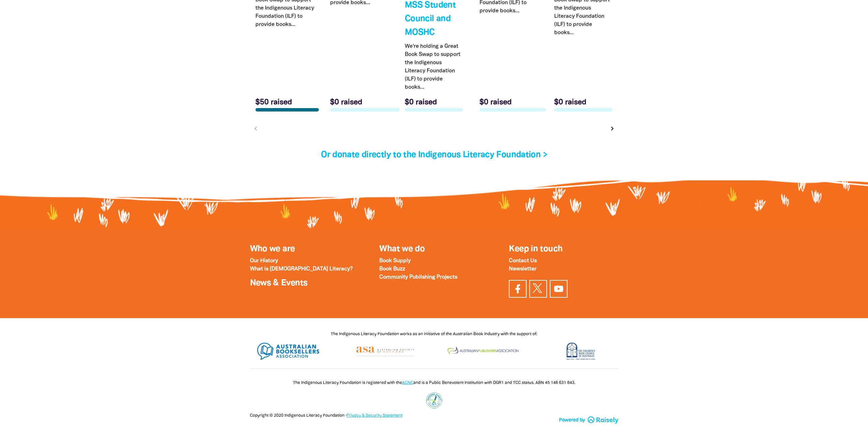 The image size is (868, 445). I want to click on strong: Community Publishing Projects, so click(418, 277).